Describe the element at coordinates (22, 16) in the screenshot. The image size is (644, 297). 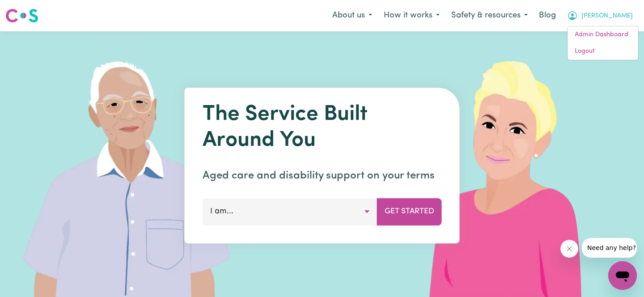
I see `img: Careseekers logo` at that location.